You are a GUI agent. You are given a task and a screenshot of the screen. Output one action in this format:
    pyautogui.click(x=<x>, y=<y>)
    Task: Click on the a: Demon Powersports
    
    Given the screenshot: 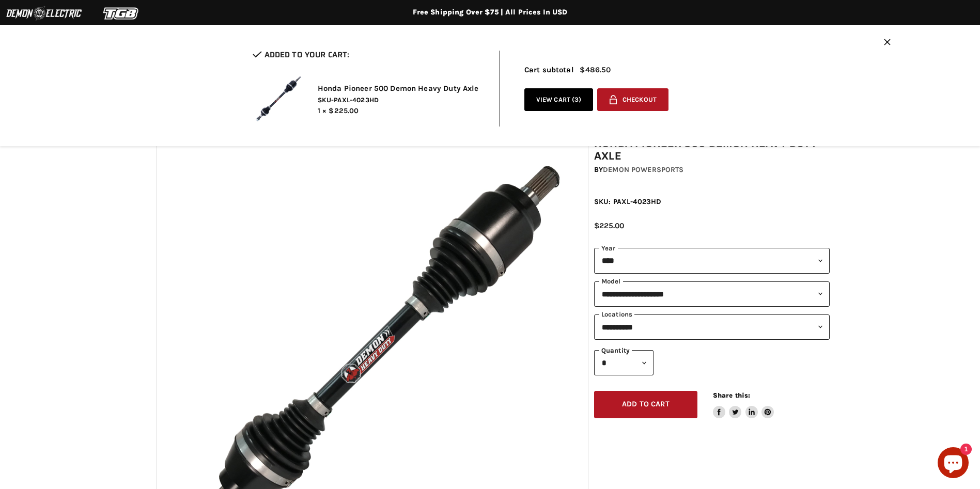 What is the action you would take?
    pyautogui.click(x=643, y=170)
    